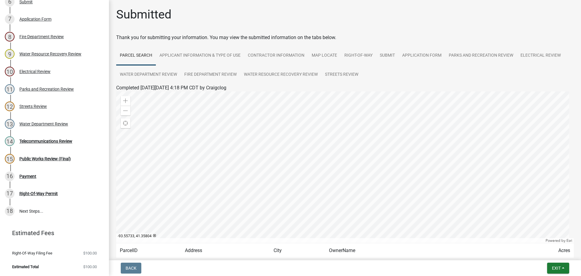  What do you see at coordinates (33, 106) in the screenshot?
I see `div: Streets Review` at bounding box center [33, 106].